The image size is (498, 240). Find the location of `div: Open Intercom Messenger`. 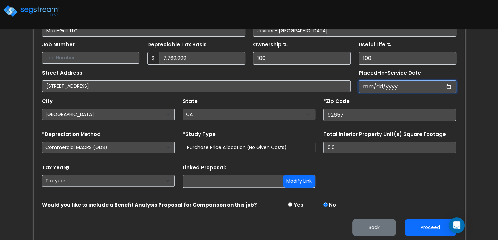

div: Open Intercom Messenger is located at coordinates (457, 226).